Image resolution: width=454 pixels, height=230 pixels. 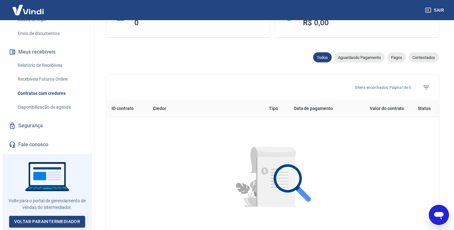 What do you see at coordinates (322, 57) in the screenshot?
I see `div: Todos` at bounding box center [322, 57].